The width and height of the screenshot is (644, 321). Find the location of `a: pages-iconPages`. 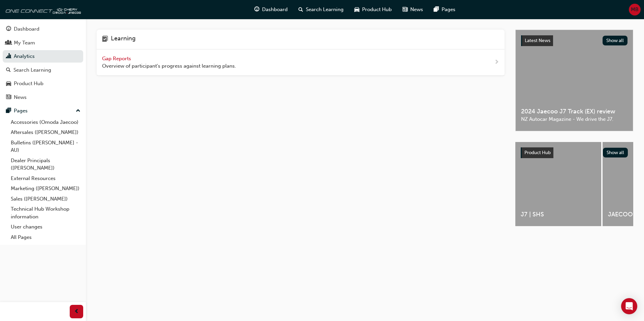

a: pages-iconPages is located at coordinates (445, 9).